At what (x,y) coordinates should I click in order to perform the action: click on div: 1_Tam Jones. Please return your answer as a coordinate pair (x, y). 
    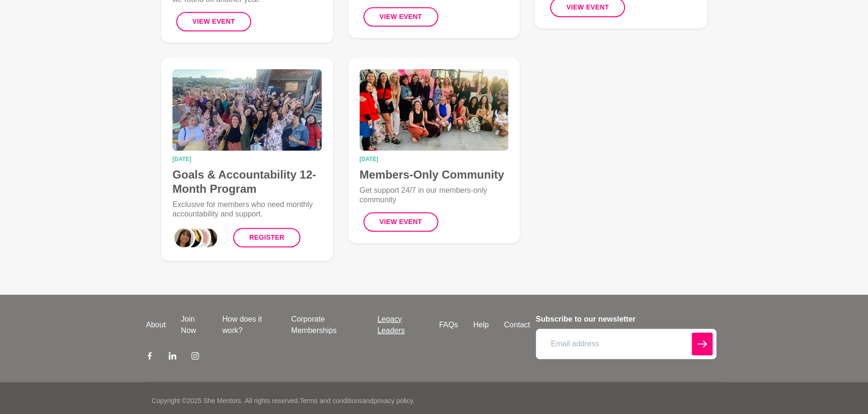
    Looking at the image, I should click on (192, 237).